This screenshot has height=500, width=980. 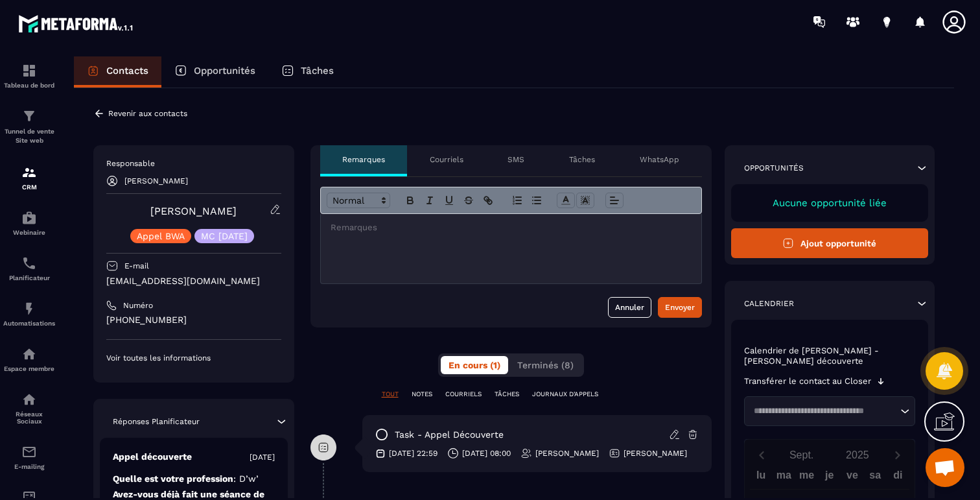 I want to click on a: automationsautomationsAutomatisations, so click(x=29, y=314).